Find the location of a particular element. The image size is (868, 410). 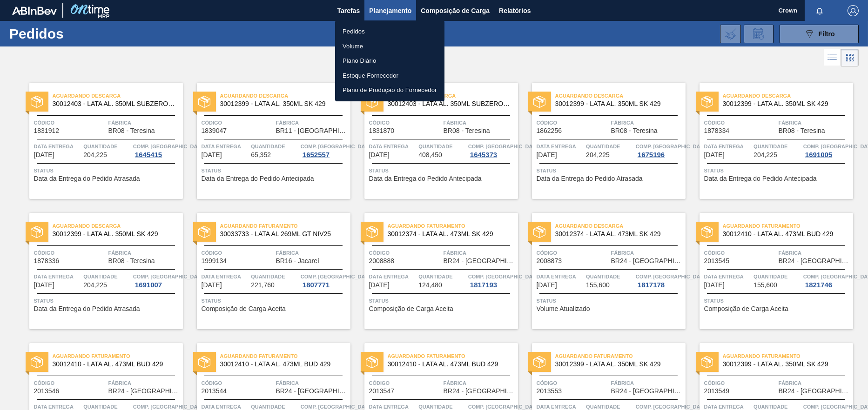

a: Estoque Fornecedor is located at coordinates (390, 76).